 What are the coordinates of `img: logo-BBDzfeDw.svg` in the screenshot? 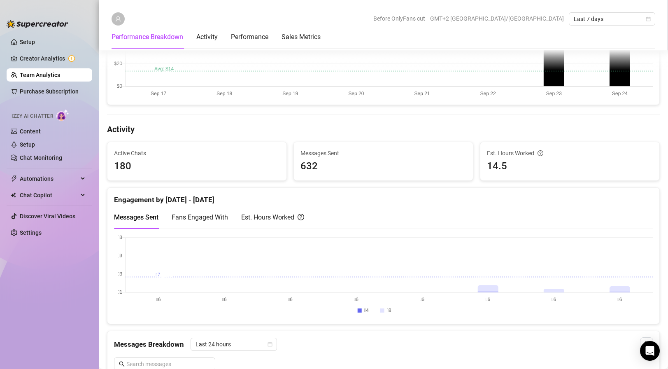 It's located at (37, 24).